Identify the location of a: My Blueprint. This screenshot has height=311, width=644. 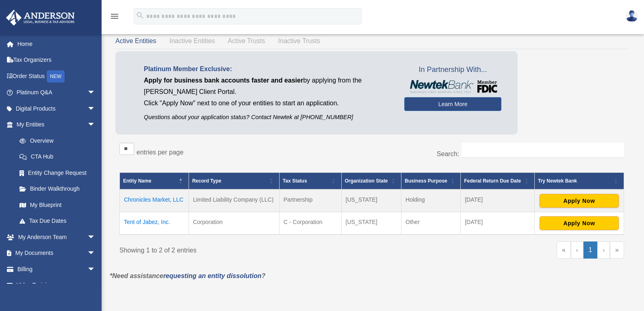
(58, 205).